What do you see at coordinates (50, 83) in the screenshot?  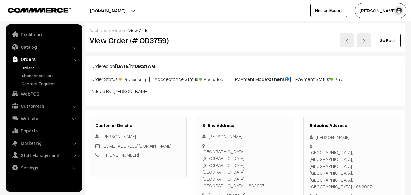 I see `a: Contact Enquires` at bounding box center [50, 83].